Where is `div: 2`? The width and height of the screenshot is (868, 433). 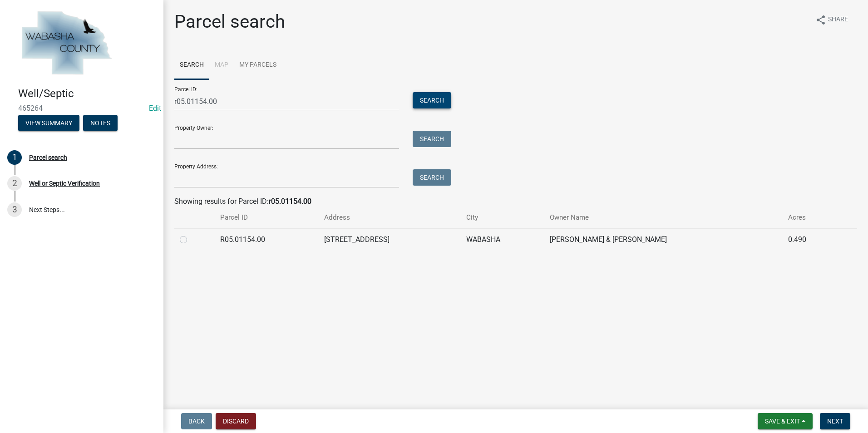 div: 2 is located at coordinates (14, 184).